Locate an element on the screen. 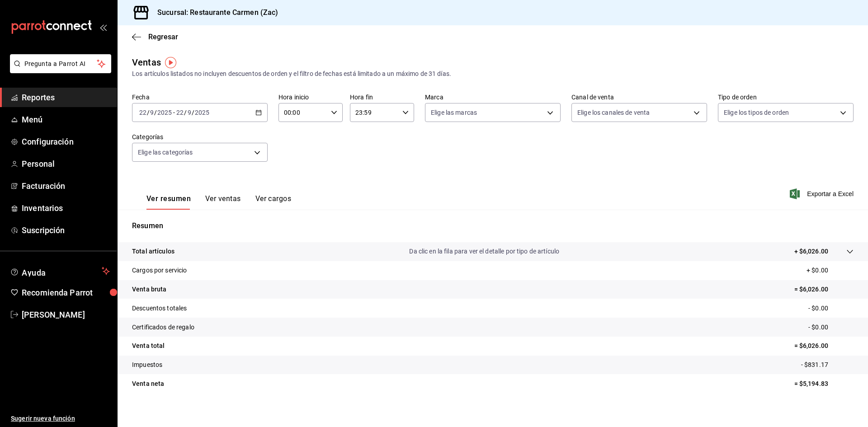 The width and height of the screenshot is (868, 427). p: Venta bruta is located at coordinates (149, 289).